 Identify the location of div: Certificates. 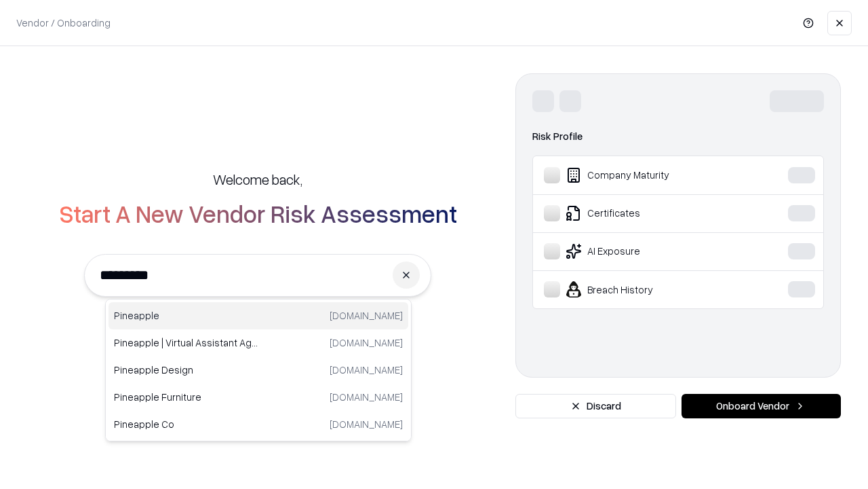
(645, 213).